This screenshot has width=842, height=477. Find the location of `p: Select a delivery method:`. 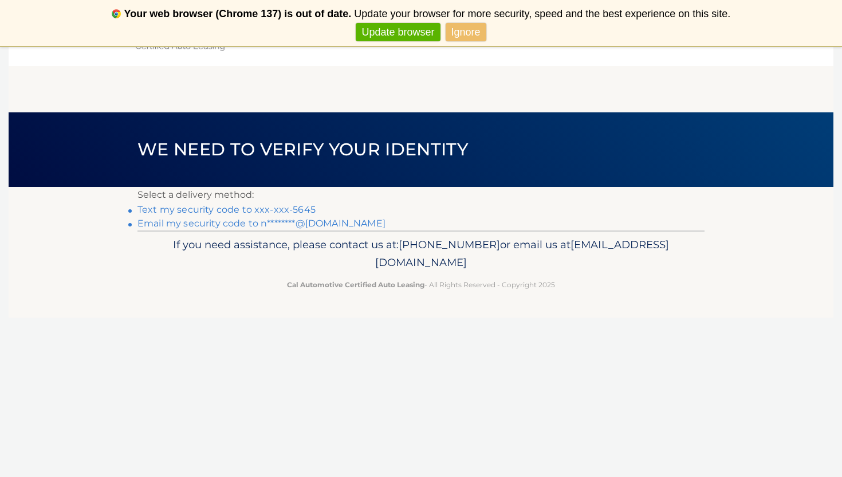

p: Select a delivery method: is located at coordinates (421, 195).